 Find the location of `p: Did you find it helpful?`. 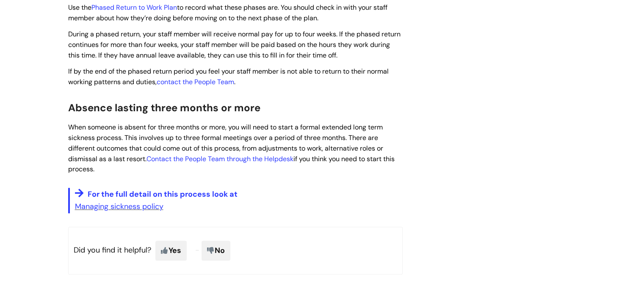

p: Did you find it helpful? is located at coordinates (235, 250).